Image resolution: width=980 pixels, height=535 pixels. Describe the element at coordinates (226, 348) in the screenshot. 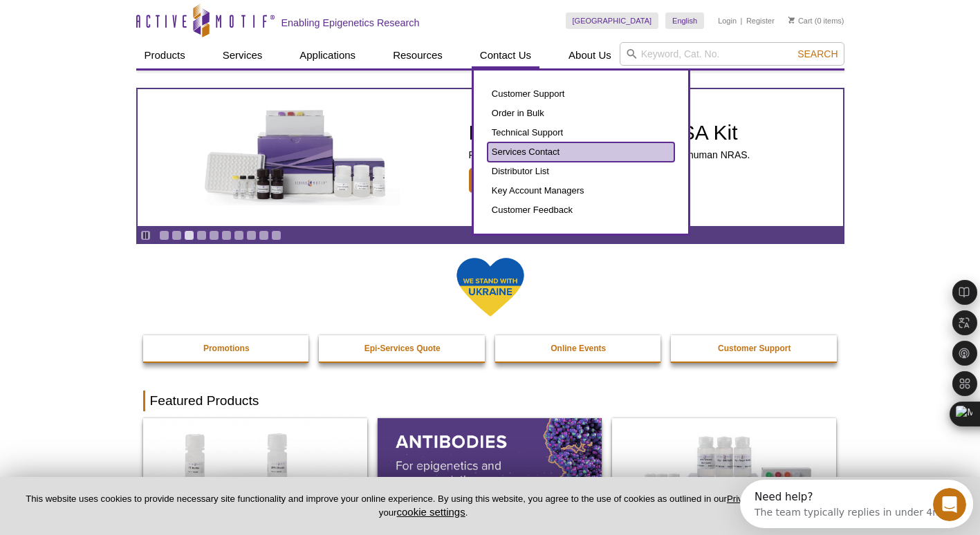

I see `strong: Promotions` at that location.